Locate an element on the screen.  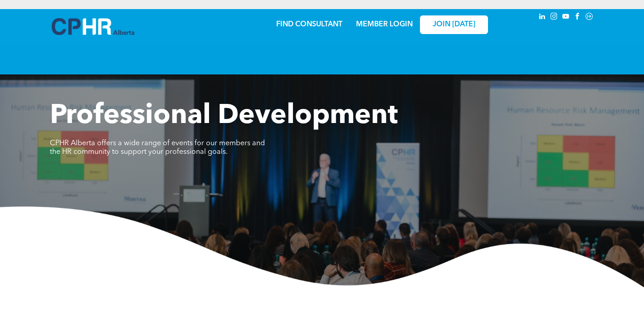
span: Professional Development is located at coordinates (224, 116).